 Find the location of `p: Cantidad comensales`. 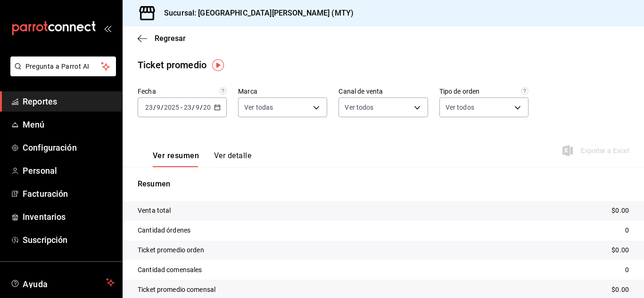

p: Cantidad comensales is located at coordinates (170, 270).